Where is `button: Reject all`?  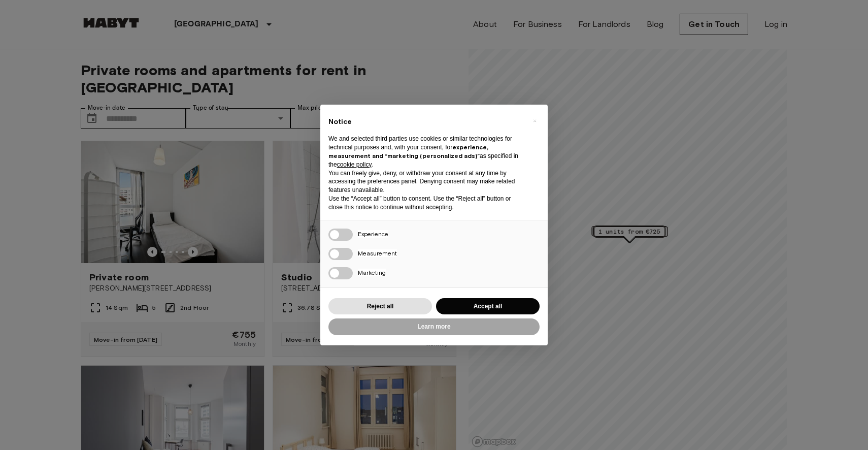
button: Reject all is located at coordinates (380, 306).